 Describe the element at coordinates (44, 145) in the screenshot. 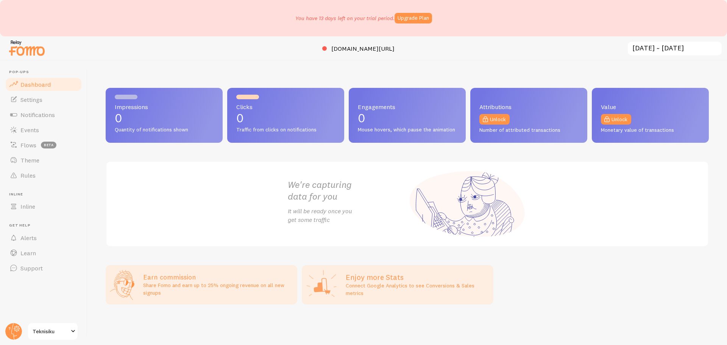

I see `a: Flows beta` at that location.